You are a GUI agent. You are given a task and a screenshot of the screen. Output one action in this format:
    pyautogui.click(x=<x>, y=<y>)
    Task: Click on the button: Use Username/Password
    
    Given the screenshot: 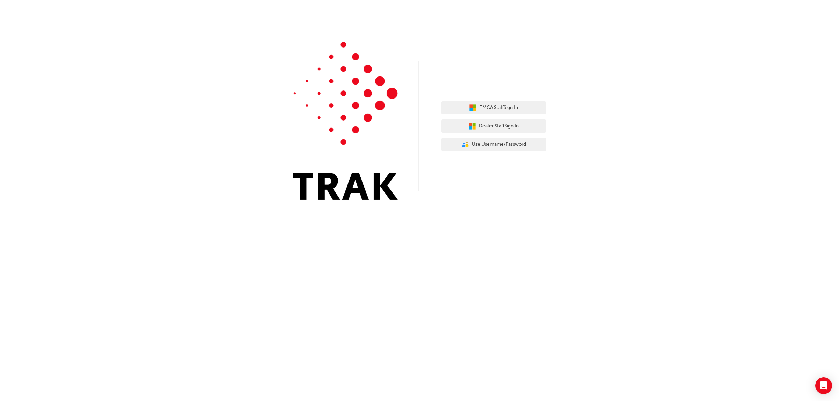 What is the action you would take?
    pyautogui.click(x=493, y=145)
    